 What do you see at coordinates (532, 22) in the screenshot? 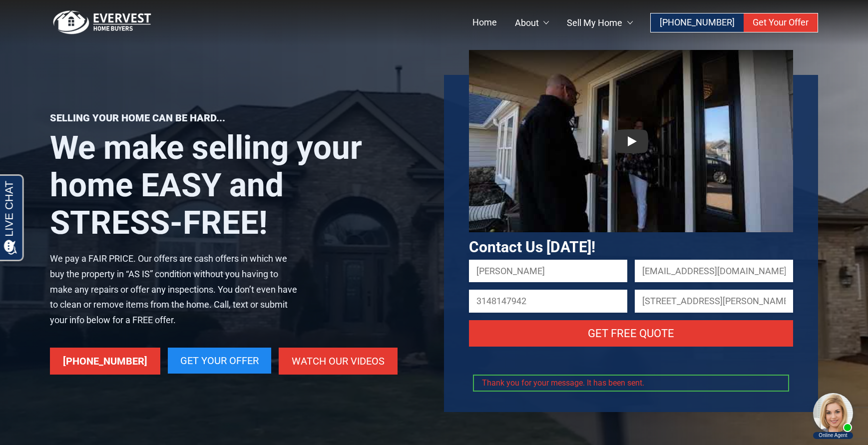
I see `a: About` at bounding box center [532, 22].